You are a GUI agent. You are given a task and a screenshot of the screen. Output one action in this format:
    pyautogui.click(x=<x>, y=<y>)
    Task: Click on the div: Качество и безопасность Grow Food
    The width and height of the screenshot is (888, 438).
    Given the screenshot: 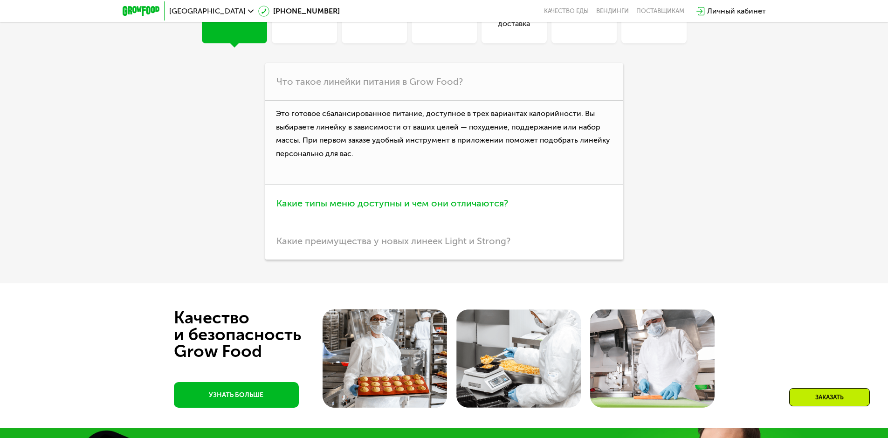 What is the action you would take?
    pyautogui.click(x=255, y=335)
    